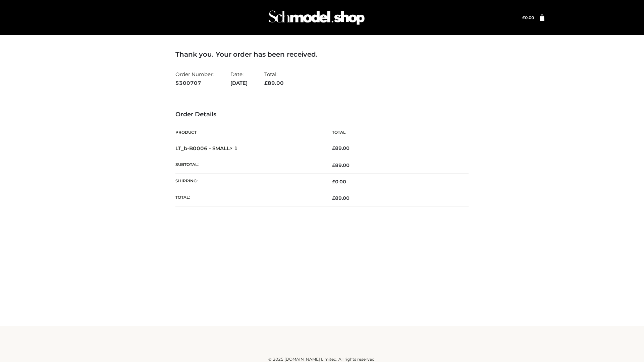  What do you see at coordinates (239, 79) in the screenshot?
I see `li: Date:` at bounding box center [239, 79].